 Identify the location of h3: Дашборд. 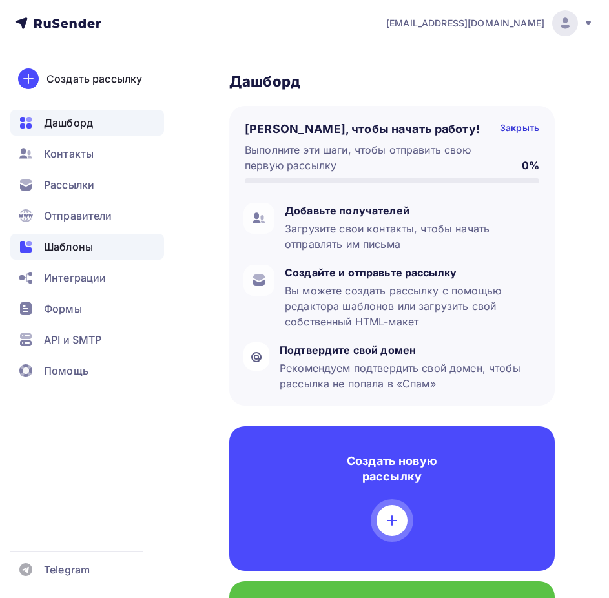
(392, 81).